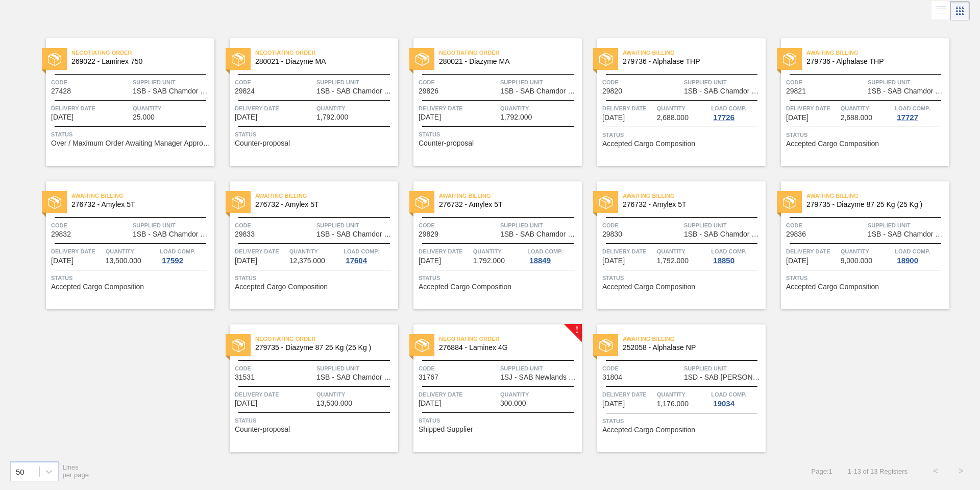 This screenshot has height=490, width=980. What do you see at coordinates (446, 429) in the screenshot?
I see `span: Shipped Supplier` at bounding box center [446, 429].